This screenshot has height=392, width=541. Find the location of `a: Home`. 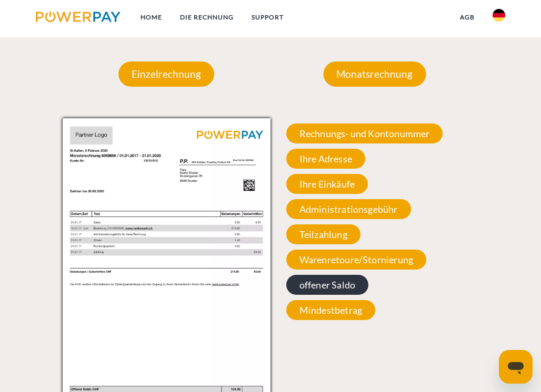

a: Home is located at coordinates (151, 17).